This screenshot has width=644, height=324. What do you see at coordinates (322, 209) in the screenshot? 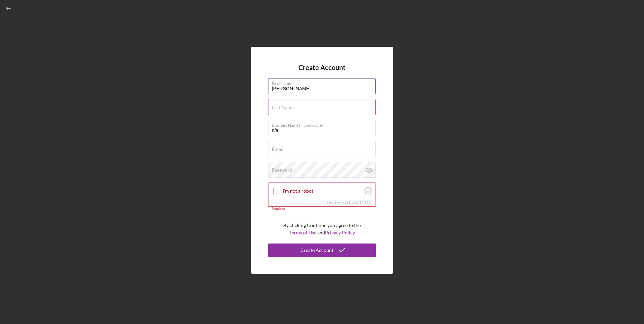
I see `div: Required` at bounding box center [322, 209].